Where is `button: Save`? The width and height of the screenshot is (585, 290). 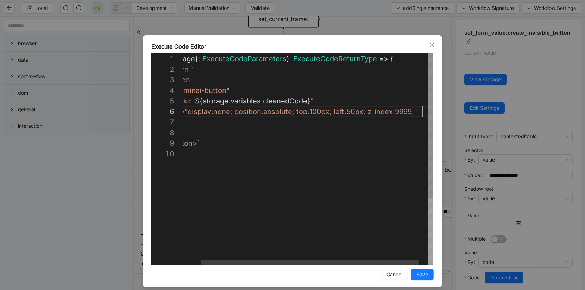 button: Save is located at coordinates (422, 275).